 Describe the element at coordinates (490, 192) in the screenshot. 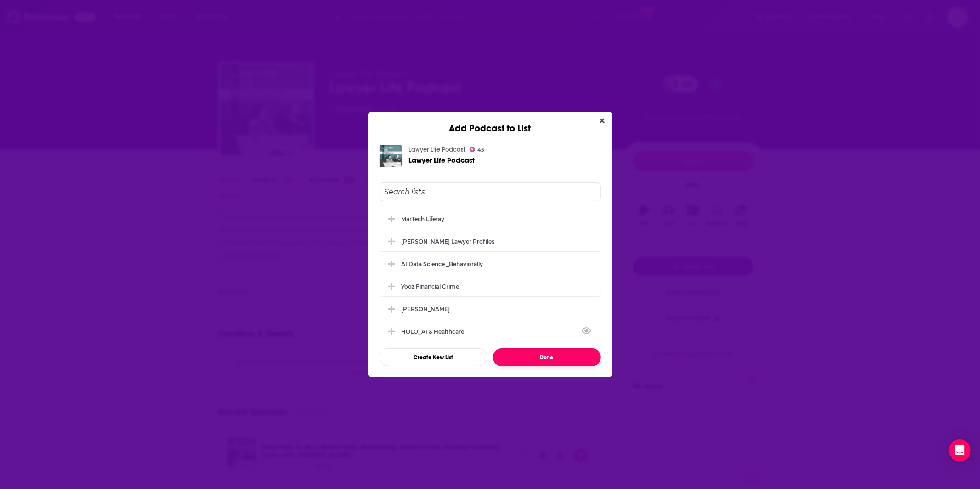

I see `input: Search lists` at that location.